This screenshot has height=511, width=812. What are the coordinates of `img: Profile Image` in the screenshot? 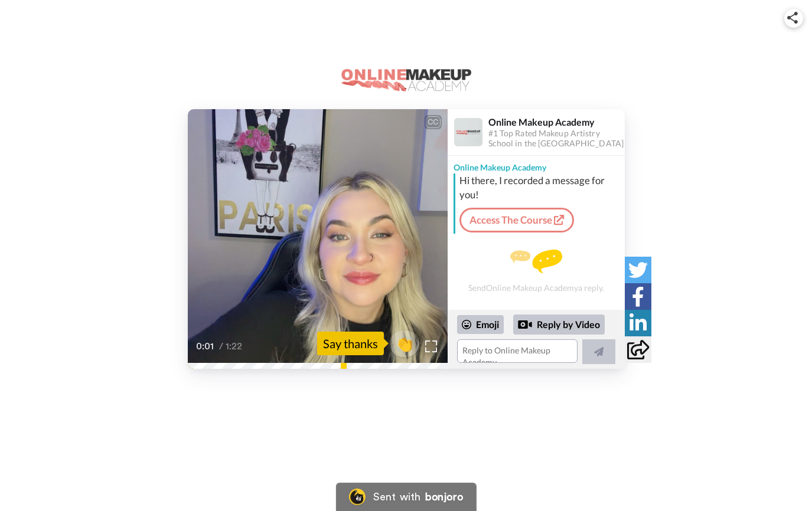 It's located at (468, 132).